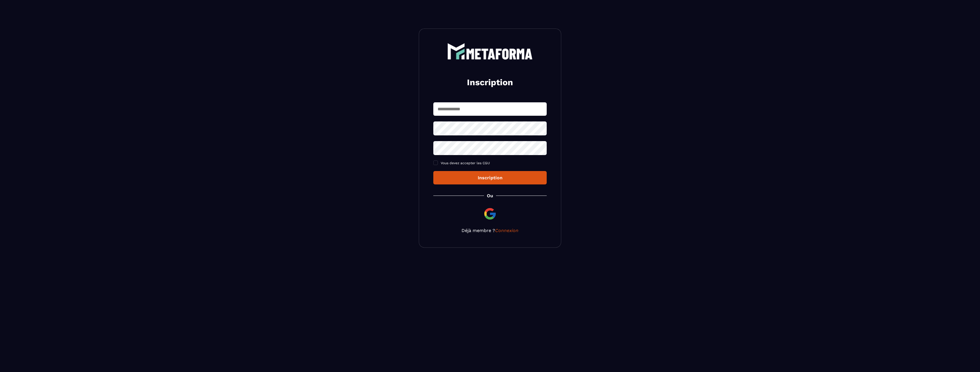 The width and height of the screenshot is (980, 372). Describe the element at coordinates (490, 51) in the screenshot. I see `img: logo` at that location.